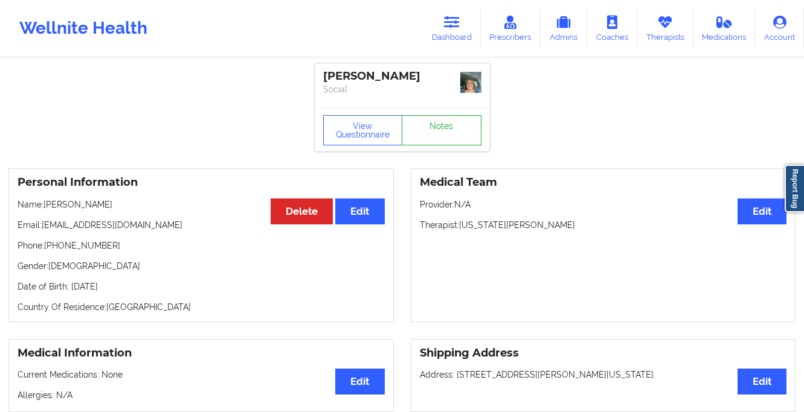 This screenshot has height=412, width=804. I want to click on h3: Shipping Address, so click(603, 353).